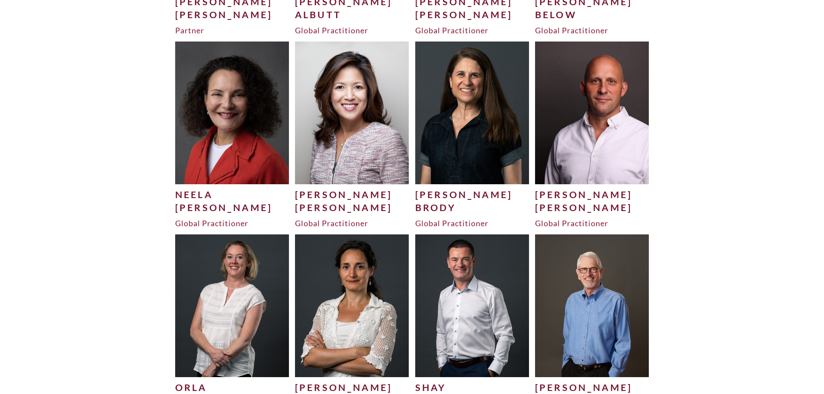 Image resolution: width=824 pixels, height=394 pixels. Describe the element at coordinates (352, 15) in the screenshot. I see `div: Albutt` at that location.